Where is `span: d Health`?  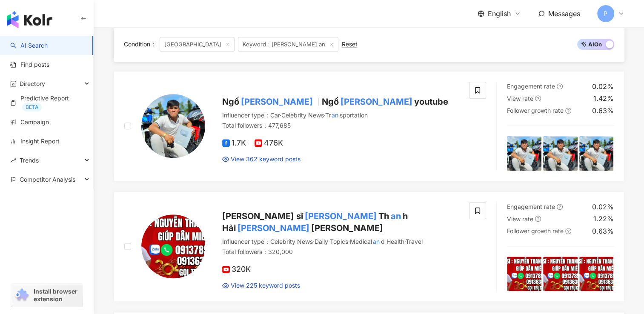
span: d Health is located at coordinates (393, 241).